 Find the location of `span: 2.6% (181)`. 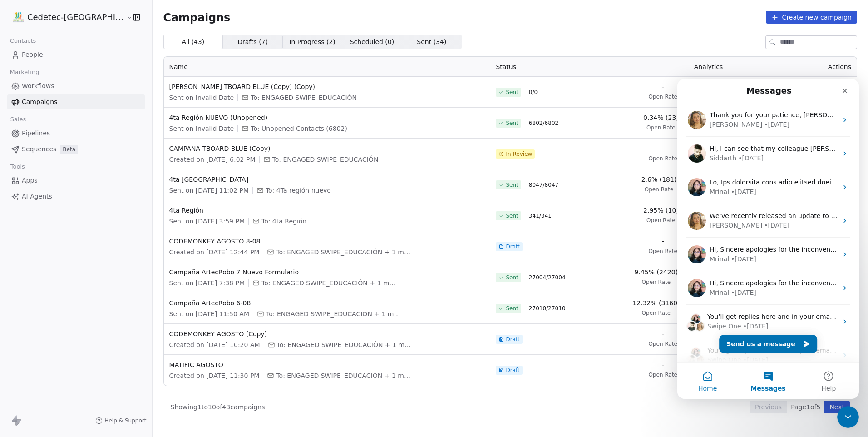

span: 2.6% (181) is located at coordinates (659, 180).